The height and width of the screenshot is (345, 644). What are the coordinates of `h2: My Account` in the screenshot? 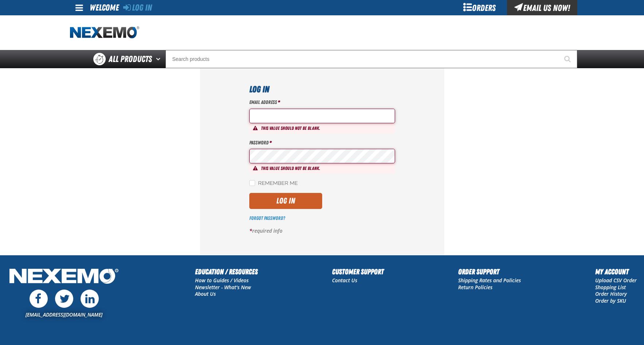 It's located at (616, 272).